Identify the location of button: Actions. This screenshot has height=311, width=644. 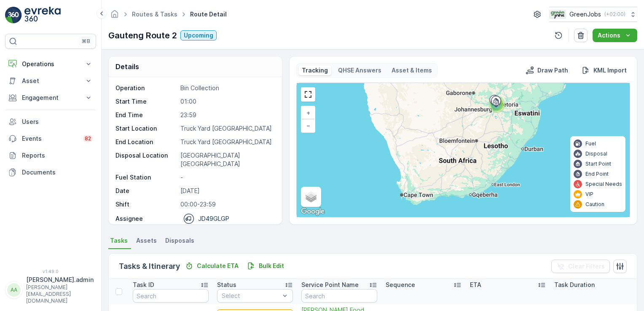
(615, 35).